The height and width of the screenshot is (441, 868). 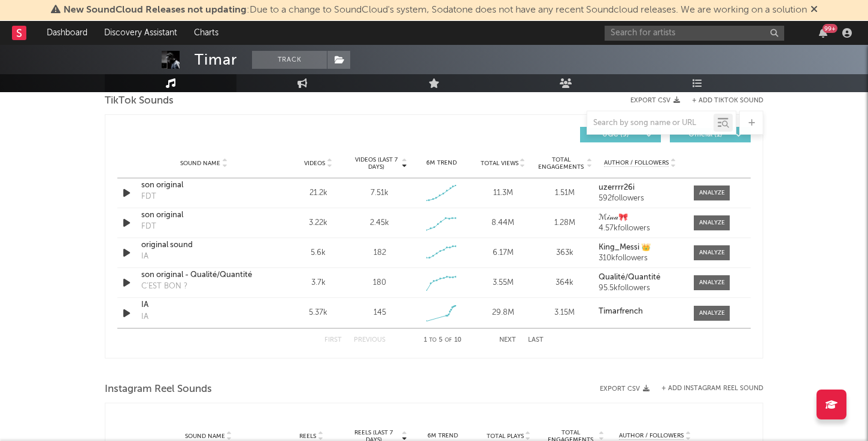 I want to click on div: 1 5 10, so click(x=442, y=341).